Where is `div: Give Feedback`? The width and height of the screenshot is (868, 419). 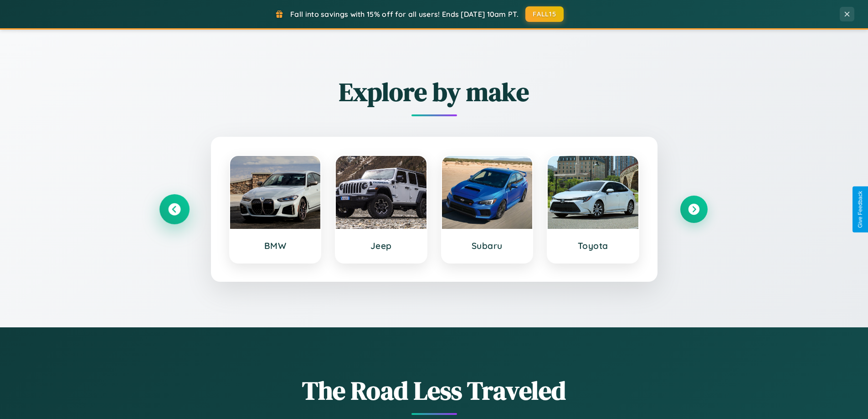
div: Give Feedback is located at coordinates (861, 209).